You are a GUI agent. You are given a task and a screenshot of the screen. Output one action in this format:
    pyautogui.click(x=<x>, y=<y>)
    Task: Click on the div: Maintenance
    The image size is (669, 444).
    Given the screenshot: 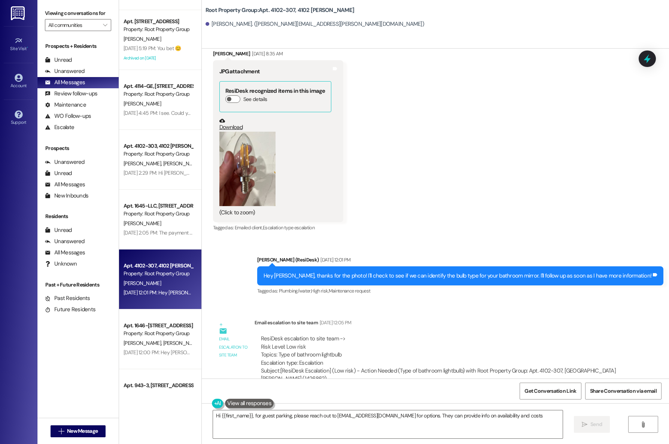 What is the action you would take?
    pyautogui.click(x=66, y=105)
    